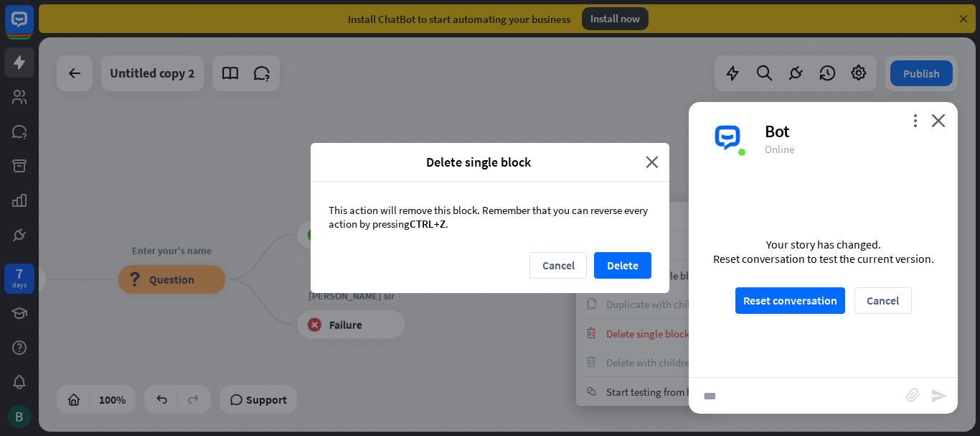 The image size is (980, 436). I want to click on div: Bot, so click(852, 131).